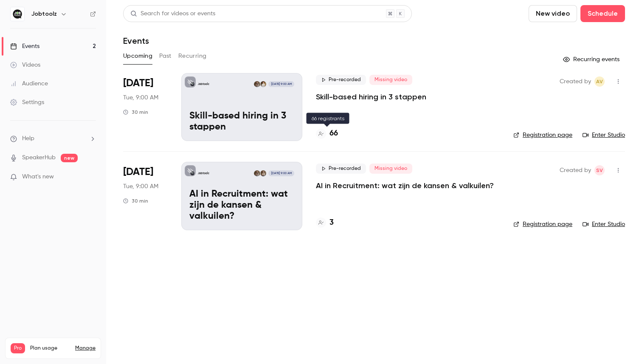  What do you see at coordinates (50, 348) in the screenshot?
I see `span: Plan usage` at bounding box center [50, 348].